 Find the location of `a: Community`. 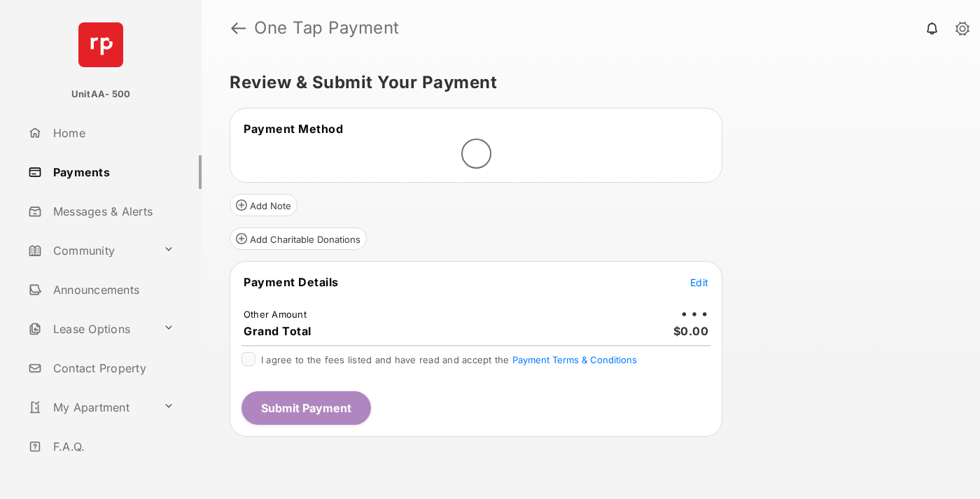

a: Community is located at coordinates (90, 250).